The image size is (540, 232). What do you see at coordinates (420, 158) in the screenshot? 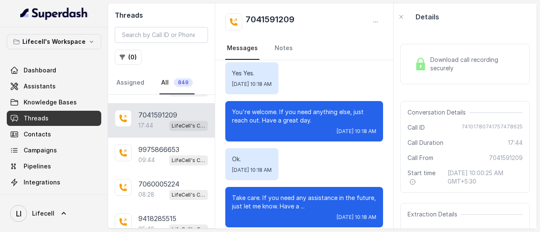
I see `span: Call From` at bounding box center [420, 158].